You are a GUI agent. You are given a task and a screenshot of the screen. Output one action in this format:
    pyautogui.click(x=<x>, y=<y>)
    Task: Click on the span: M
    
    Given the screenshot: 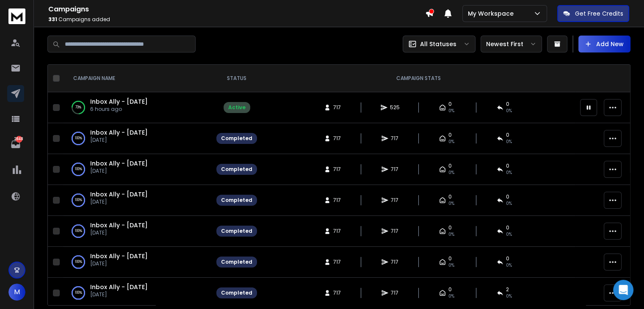 What is the action you would take?
    pyautogui.click(x=17, y=292)
    